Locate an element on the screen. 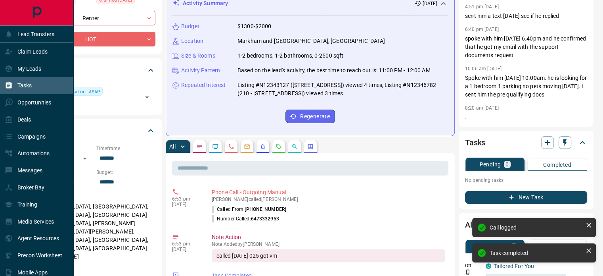  p: $1300-$2000 is located at coordinates (254, 26).